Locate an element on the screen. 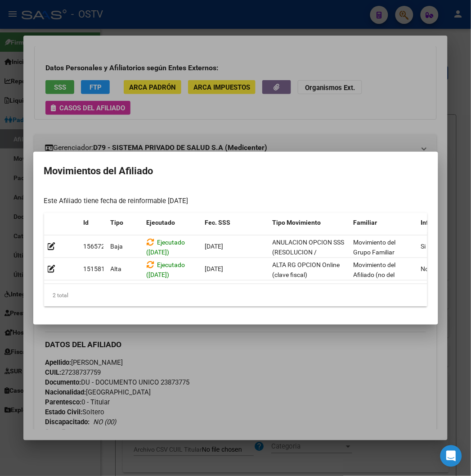  datatable-header-cell: Ejecutado is located at coordinates (172, 223).